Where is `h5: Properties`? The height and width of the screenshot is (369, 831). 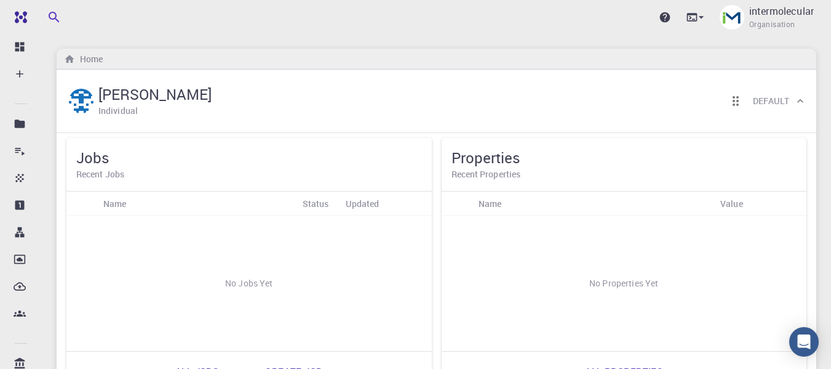
h5: Properties is located at coordinates (625, 158).